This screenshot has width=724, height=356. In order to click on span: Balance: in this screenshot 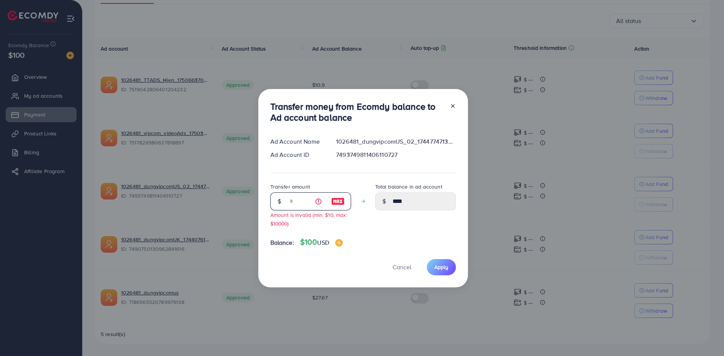, I will do `click(282, 243)`.